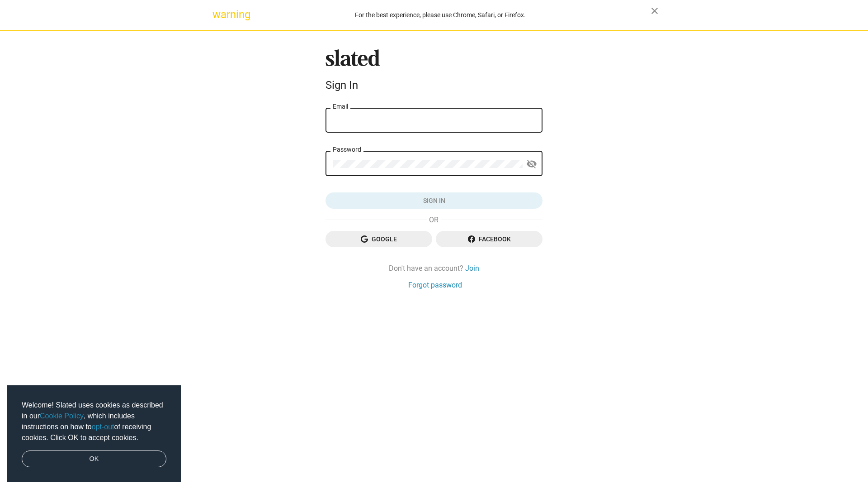 The image size is (868, 489). What do you see at coordinates (472, 267) in the screenshot?
I see `a: Join` at bounding box center [472, 267].